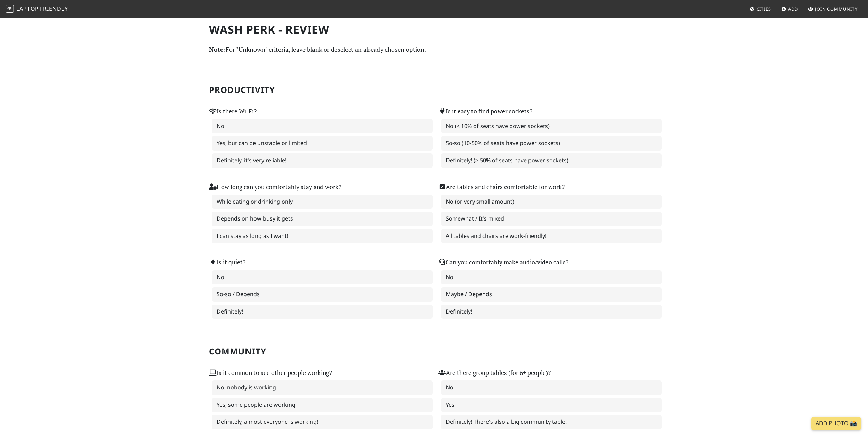  Describe the element at coordinates (434, 90) in the screenshot. I see `h2: Productivity` at that location.